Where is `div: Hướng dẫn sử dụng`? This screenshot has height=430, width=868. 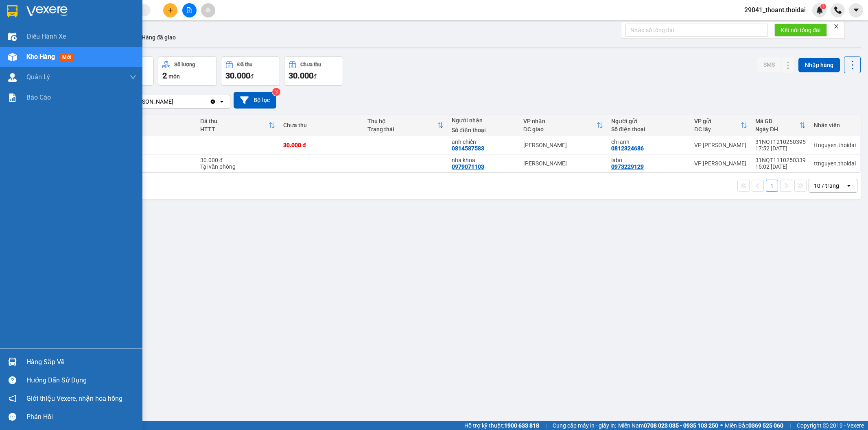
div: Hướng dẫn sử dụng is located at coordinates (82, 381).